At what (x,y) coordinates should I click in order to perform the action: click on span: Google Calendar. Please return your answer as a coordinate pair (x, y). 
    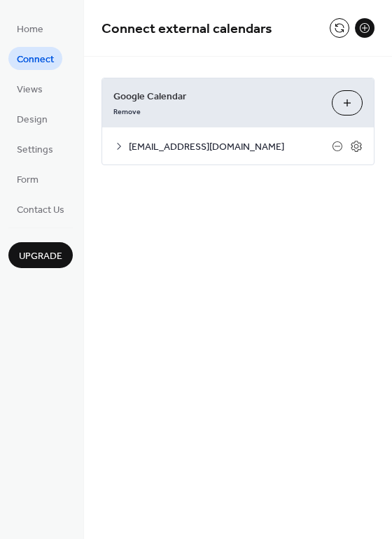
    Looking at the image, I should click on (217, 96).